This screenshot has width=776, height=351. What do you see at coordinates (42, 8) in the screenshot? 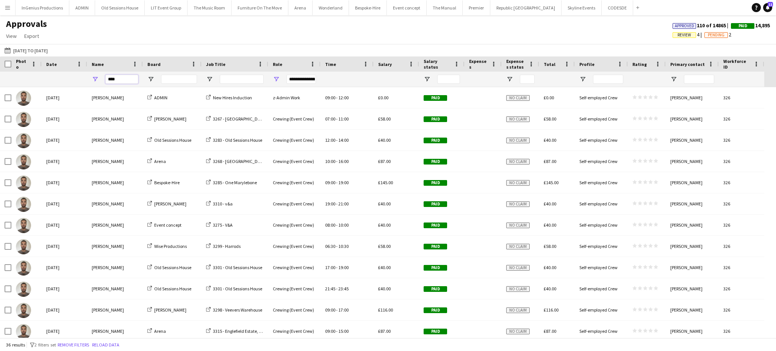
I see `button: InGenius Productions` at bounding box center [42, 8].